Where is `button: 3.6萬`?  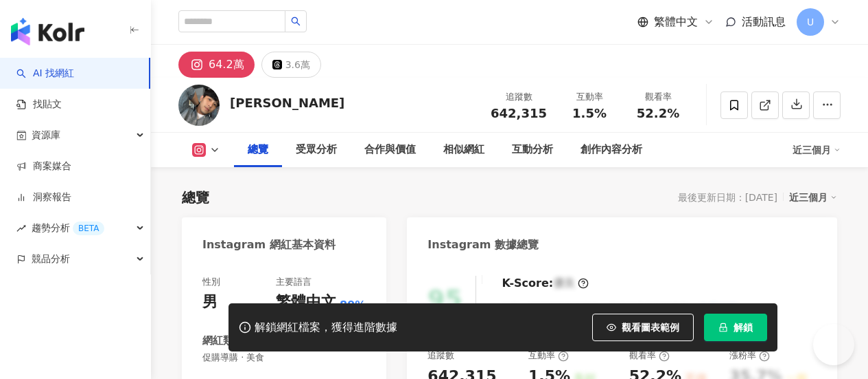 button: 3.6萬 is located at coordinates (291, 64).